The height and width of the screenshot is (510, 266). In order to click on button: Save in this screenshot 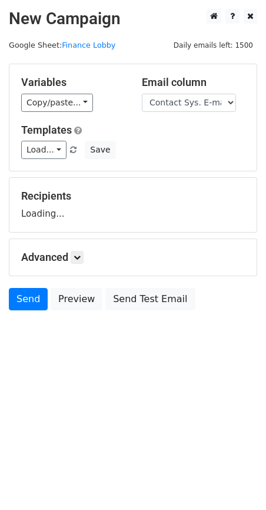, I will do `click(100, 150)`.